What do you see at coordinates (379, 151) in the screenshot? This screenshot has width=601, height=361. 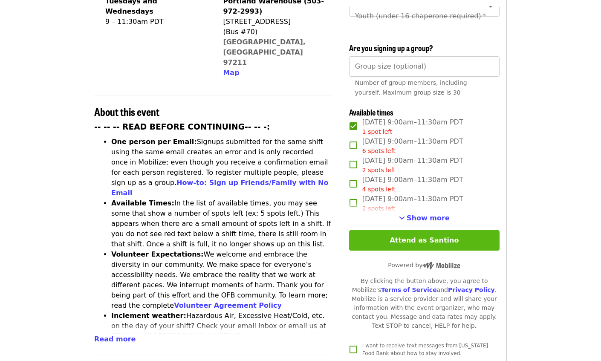 I see `span: 6 spots left` at bounding box center [379, 151].